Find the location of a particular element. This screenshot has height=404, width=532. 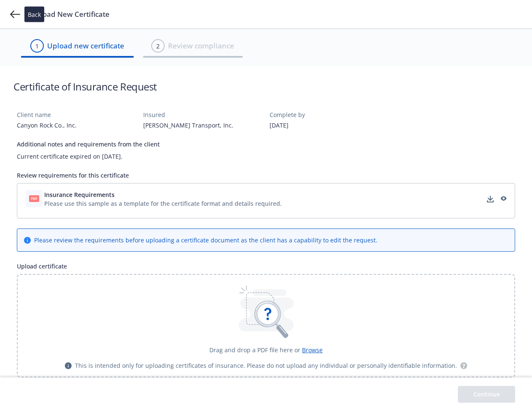

div: Please review the requirements before uploading a certificate document as the client has a capabi... is located at coordinates (206, 240).